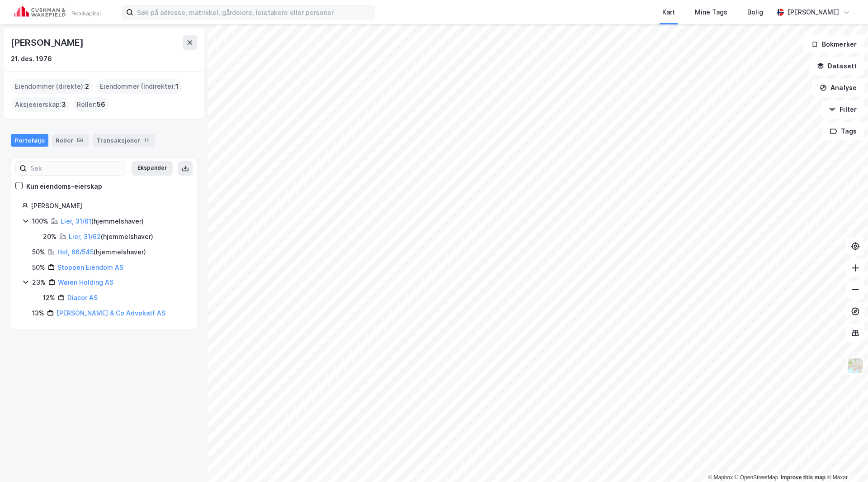  What do you see at coordinates (76, 220) in the screenshot?
I see `a: Lier, 31/61` at bounding box center [76, 220].